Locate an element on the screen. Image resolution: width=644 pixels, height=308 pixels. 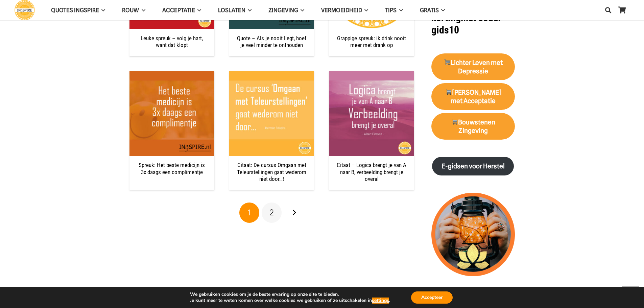
span: 1 is located at coordinates (249, 212).